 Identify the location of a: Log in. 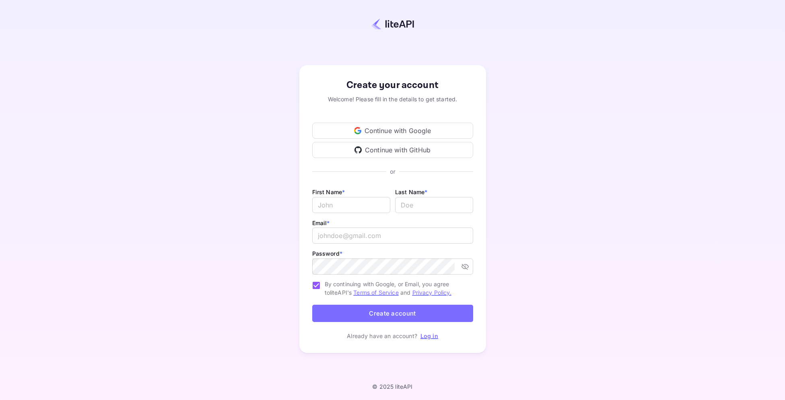
(429, 336).